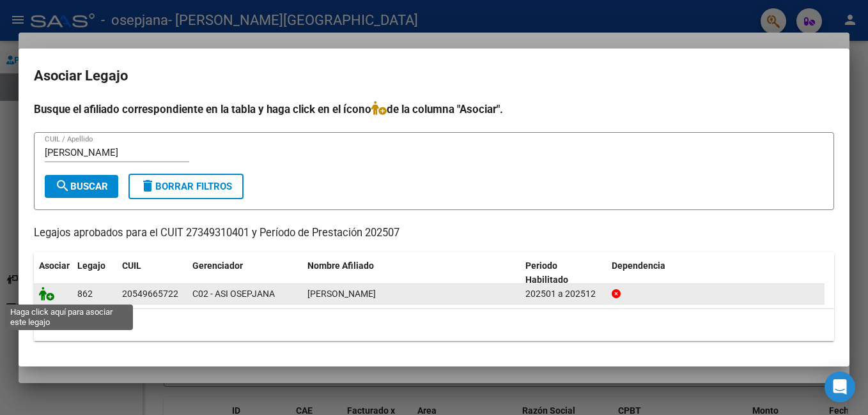 The height and width of the screenshot is (415, 868). What do you see at coordinates (186, 187) in the screenshot?
I see `button: Borrar Filtros` at bounding box center [186, 187].